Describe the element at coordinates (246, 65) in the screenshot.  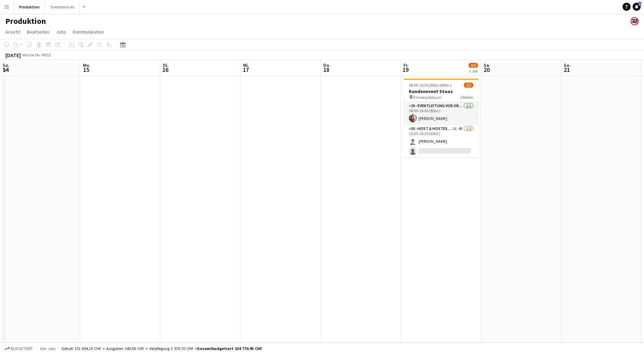
I see `span: Mi.` at that location.